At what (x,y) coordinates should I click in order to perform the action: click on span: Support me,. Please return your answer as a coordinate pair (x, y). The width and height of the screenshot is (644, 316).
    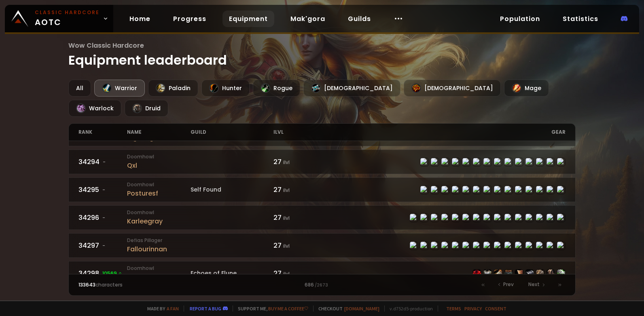
    Looking at the image, I should click on (270, 309).